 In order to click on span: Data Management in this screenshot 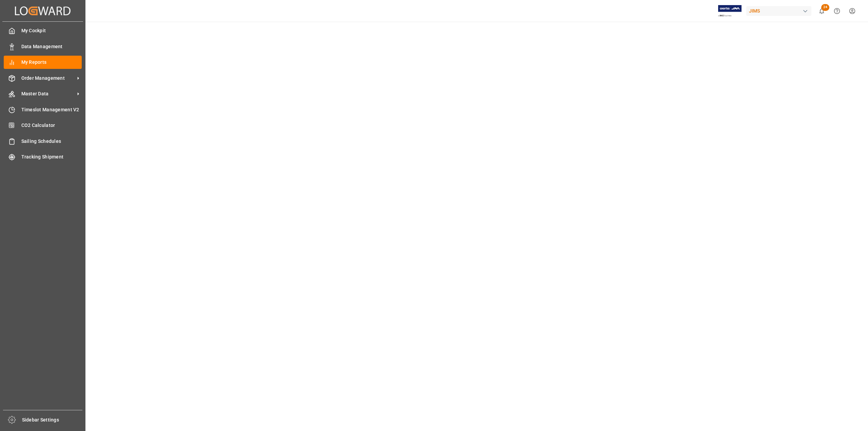, I will do `click(52, 46)`.